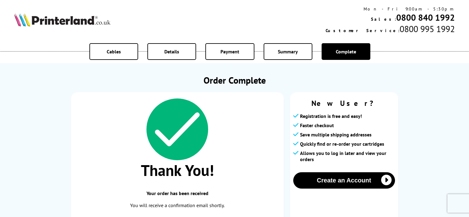 Image resolution: width=469 pixels, height=217 pixels. What do you see at coordinates (288, 52) in the screenshot?
I see `span: Summary` at bounding box center [288, 52].